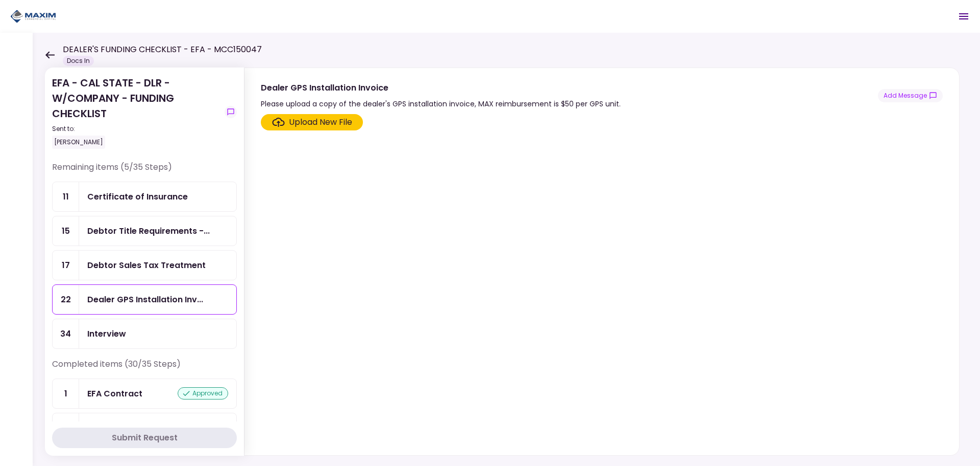  I want to click on a: 22Dealer GPS Installation Invoice, so click(144, 299).